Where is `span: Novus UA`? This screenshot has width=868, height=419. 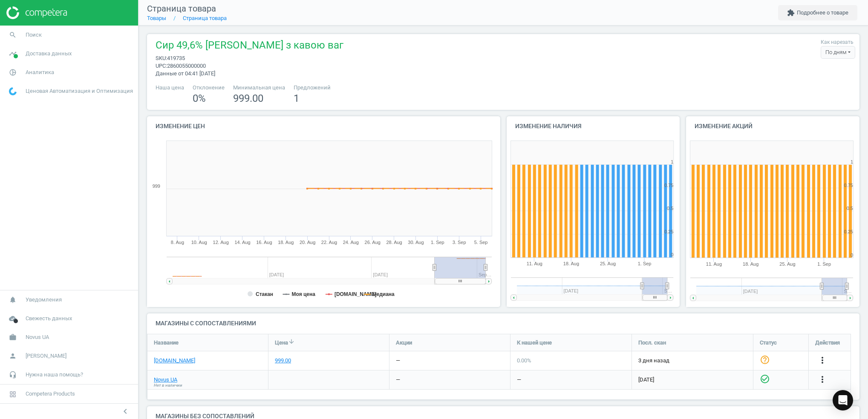 span: Novus UA is located at coordinates (37, 338).